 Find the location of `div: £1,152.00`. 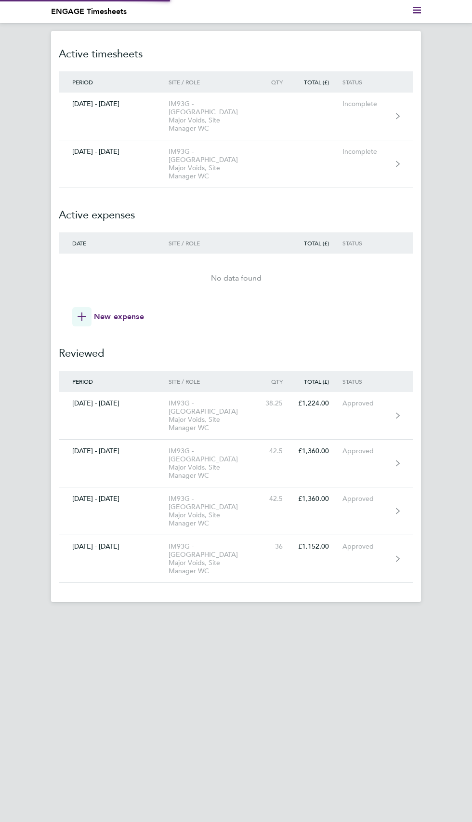

div: £1,152.00 is located at coordinates (320, 546).